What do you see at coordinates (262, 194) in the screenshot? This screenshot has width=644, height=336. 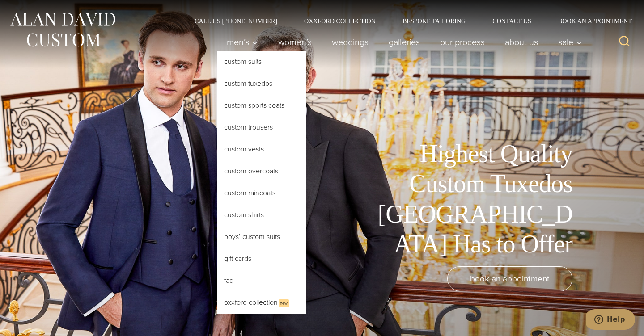 I see `a: Custom Raincoats` at bounding box center [262, 194].